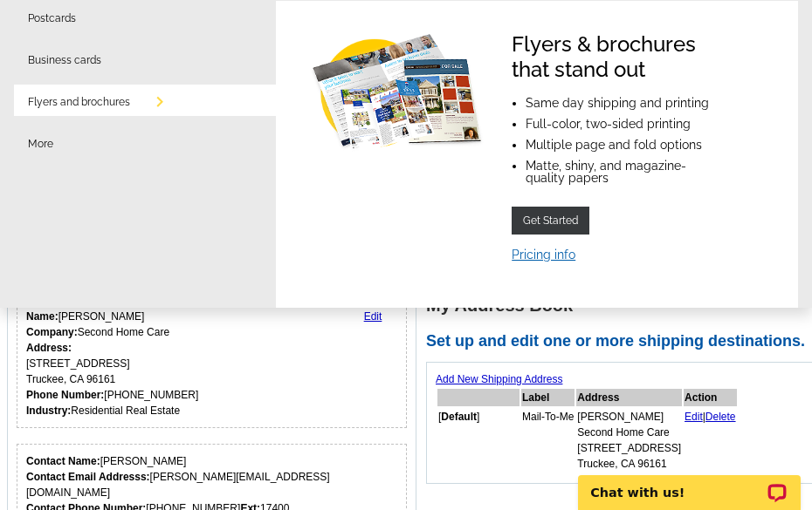 The width and height of the screenshot is (812, 510). What do you see at coordinates (395, 94) in the screenshot?
I see `img: Flyers & brochures that stand out` at bounding box center [395, 94].